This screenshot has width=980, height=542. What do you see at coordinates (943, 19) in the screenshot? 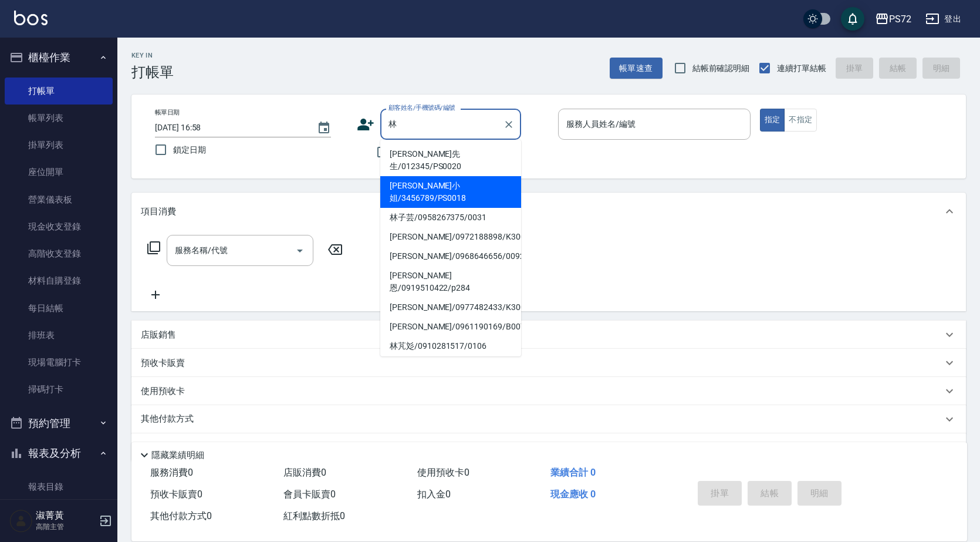
I see `button: 登出` at bounding box center [943, 19].